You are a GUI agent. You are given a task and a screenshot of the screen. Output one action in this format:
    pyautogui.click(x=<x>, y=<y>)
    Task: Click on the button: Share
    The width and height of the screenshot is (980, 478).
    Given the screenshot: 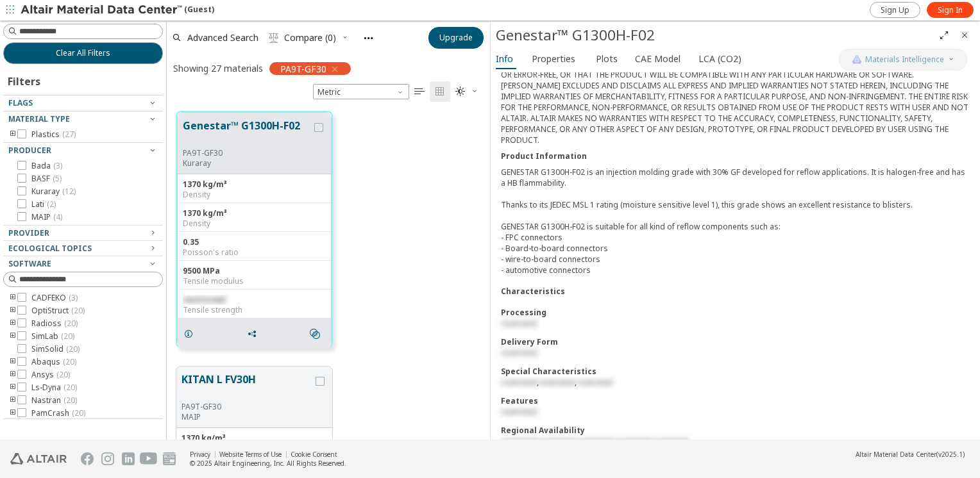 What is the action you would take?
    pyautogui.click(x=254, y=334)
    